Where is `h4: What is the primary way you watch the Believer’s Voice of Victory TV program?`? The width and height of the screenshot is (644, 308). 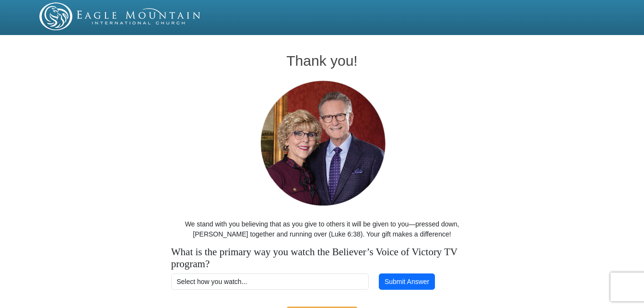
h4: What is the primary way you watch the Believer’s Voice of Victory TV program? is located at coordinates (322, 258).